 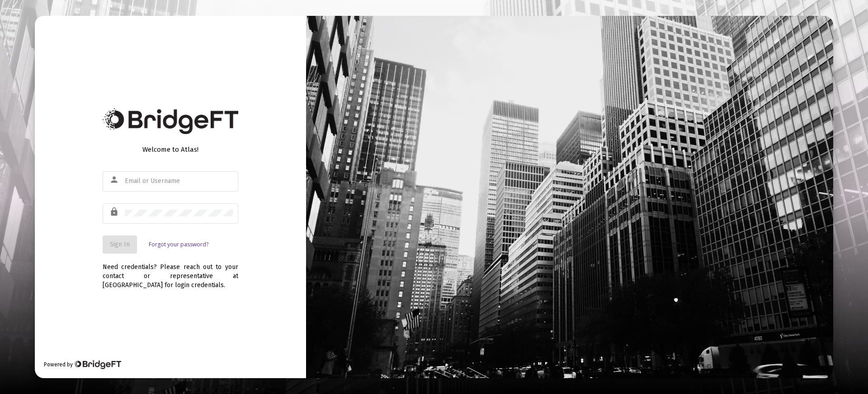 I want to click on mat-icon: lock, so click(x=115, y=212).